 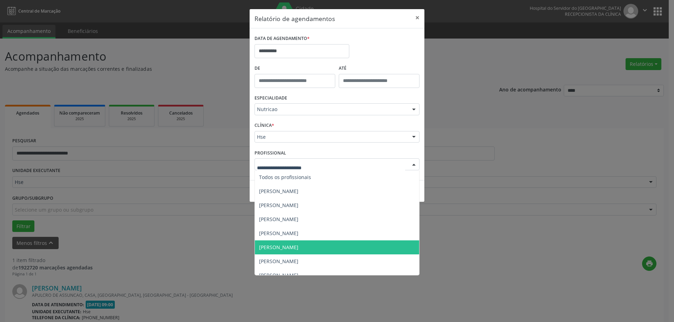 I want to click on label: PROFISSIONAL, so click(x=270, y=153).